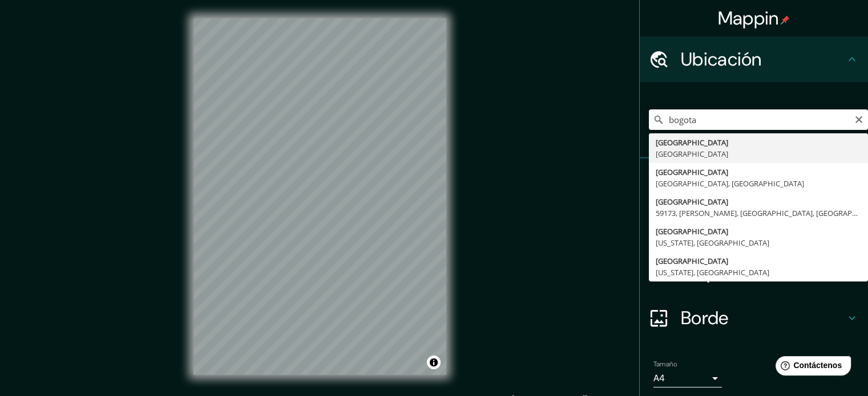 This screenshot has height=396, width=868. I want to click on button: Activar o desactivar atribución, so click(434, 363).